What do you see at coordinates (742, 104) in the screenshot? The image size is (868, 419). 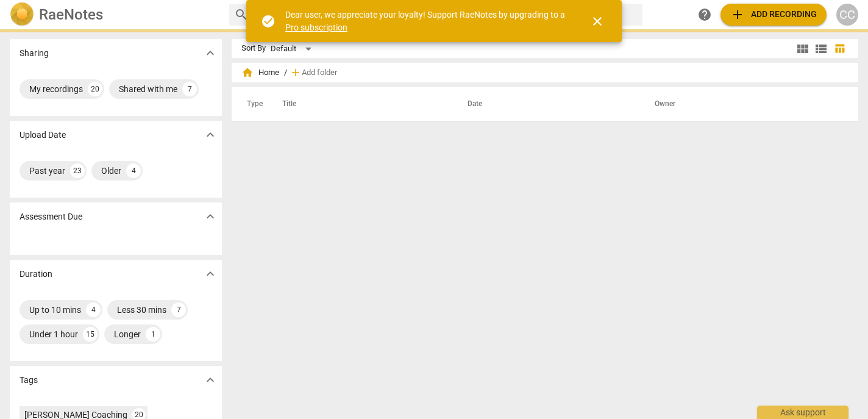 I see `th: Owner` at bounding box center [742, 104].